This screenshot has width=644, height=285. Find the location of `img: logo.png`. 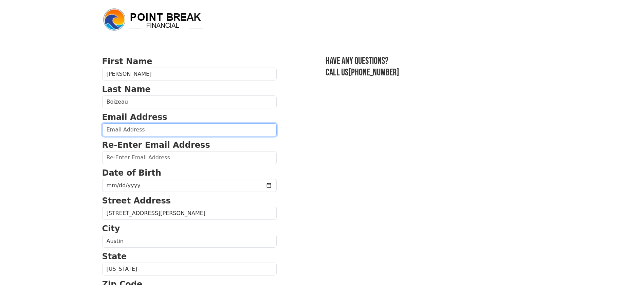

img: logo.png is located at coordinates (153, 20).